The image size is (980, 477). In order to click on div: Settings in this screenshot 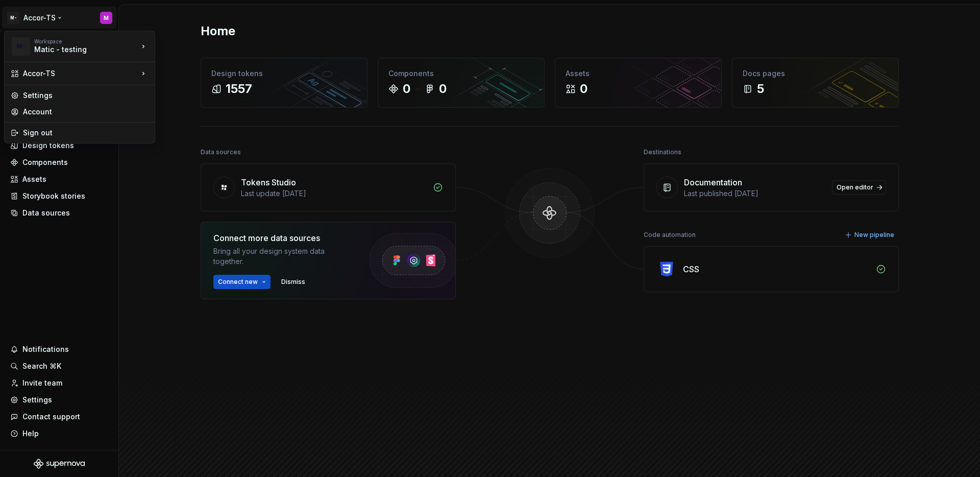, I will do `click(86, 95)`.